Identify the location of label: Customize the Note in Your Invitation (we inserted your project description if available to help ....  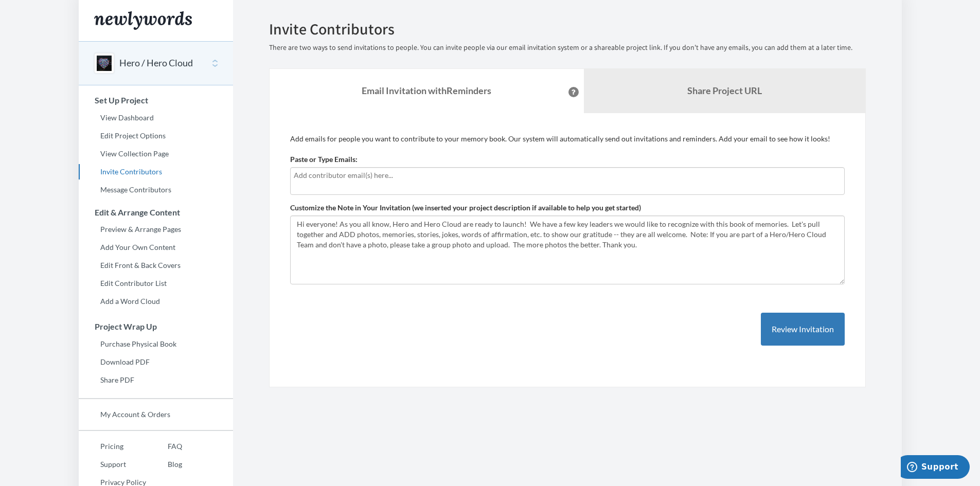
(465, 208).